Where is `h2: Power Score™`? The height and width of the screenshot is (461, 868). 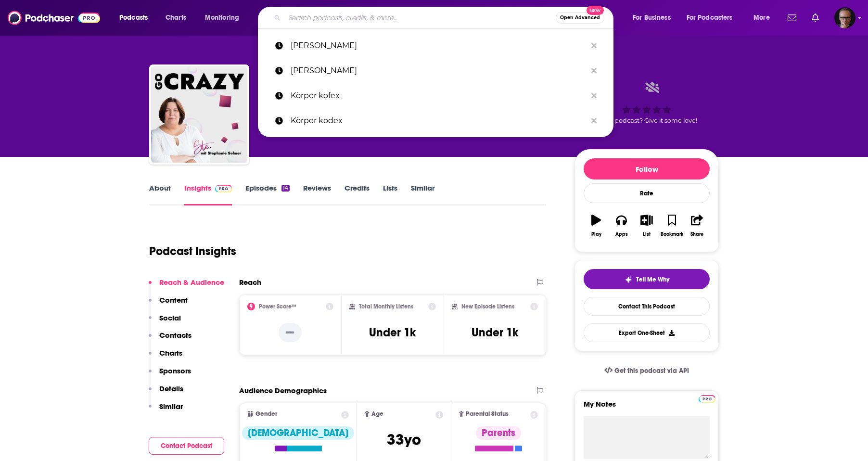 h2: Power Score™ is located at coordinates (278, 306).